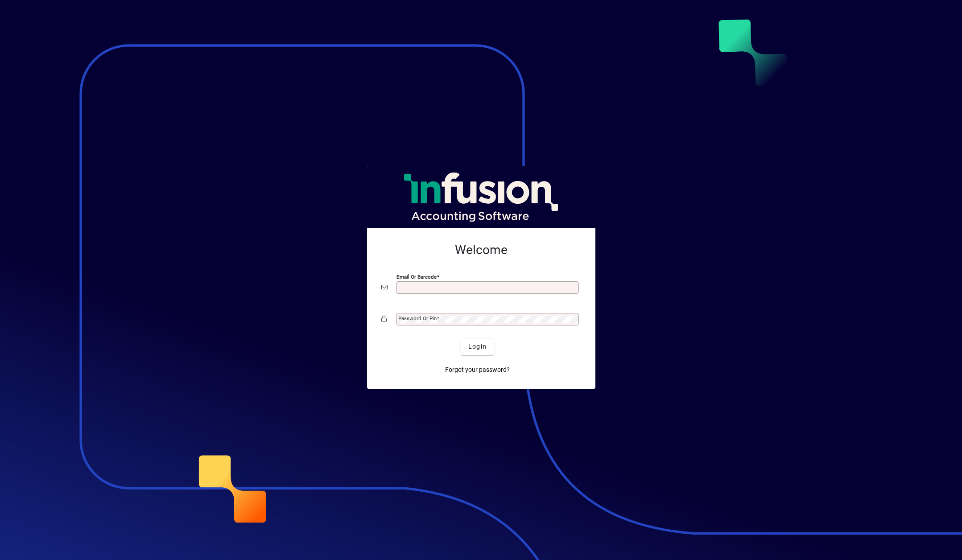 The height and width of the screenshot is (560, 962). Describe the element at coordinates (477, 369) in the screenshot. I see `span: Forgot your password?` at that location.